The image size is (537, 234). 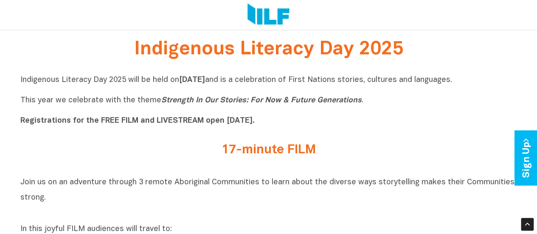 What do you see at coordinates (268, 190) in the screenshot?
I see `span: Join us on an adventure through 3 remote Aboriginal Communities to learn about the diverse ways s...` at bounding box center [268, 190].